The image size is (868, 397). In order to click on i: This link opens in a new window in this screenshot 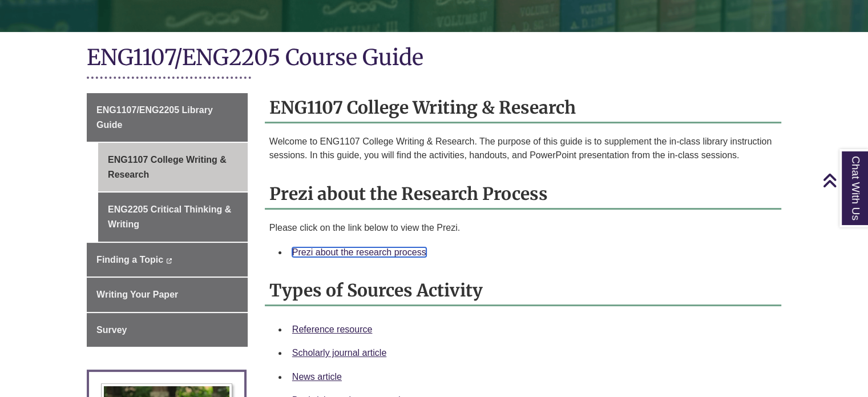, I will do `click(169, 260)`.